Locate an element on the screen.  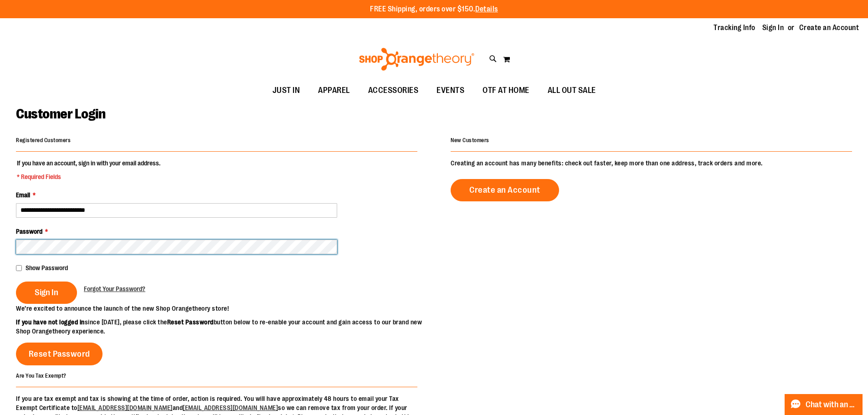
span: Sign In is located at coordinates (46, 293).